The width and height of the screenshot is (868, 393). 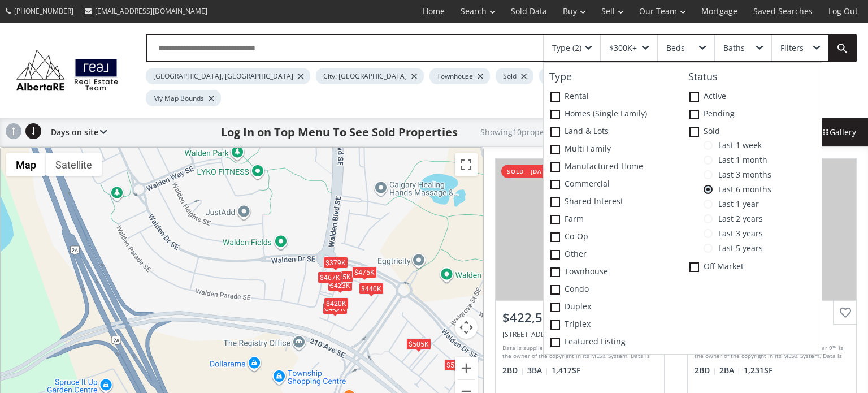 What do you see at coordinates (792, 48) in the screenshot?
I see `div: Filters` at bounding box center [792, 48].